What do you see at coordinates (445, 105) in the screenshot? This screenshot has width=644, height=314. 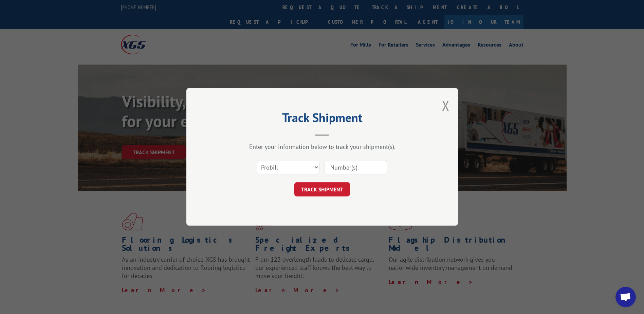 I see `button: Close modal` at bounding box center [445, 105].